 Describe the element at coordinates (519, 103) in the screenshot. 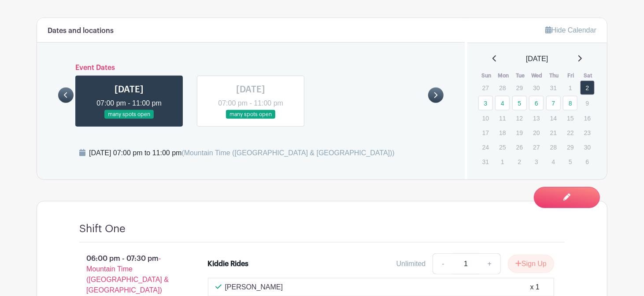

I see `a: 5` at that location.